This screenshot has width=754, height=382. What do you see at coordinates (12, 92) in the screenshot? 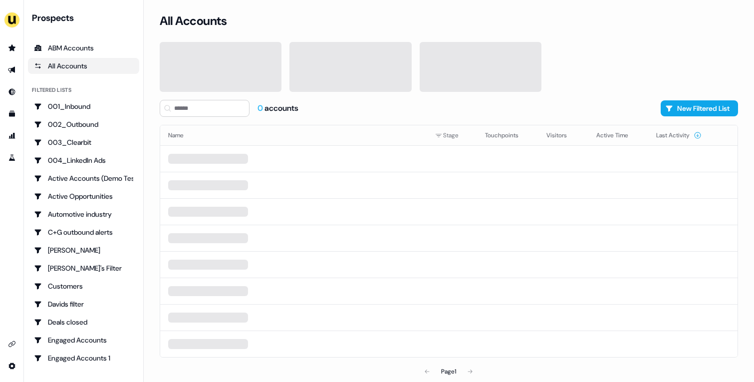
I see `a: Go to Inbound` at bounding box center [12, 92].